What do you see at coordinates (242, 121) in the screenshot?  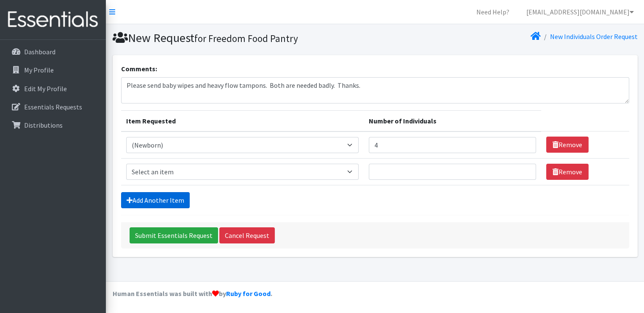 I see `th: Item Requested` at bounding box center [242, 121].